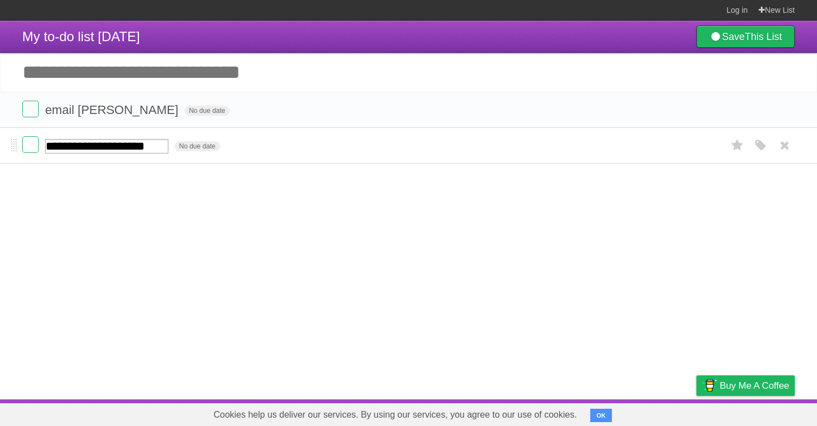 The image size is (817, 426). Describe the element at coordinates (746, 37) in the screenshot. I see `a: SaveThis List` at that location.